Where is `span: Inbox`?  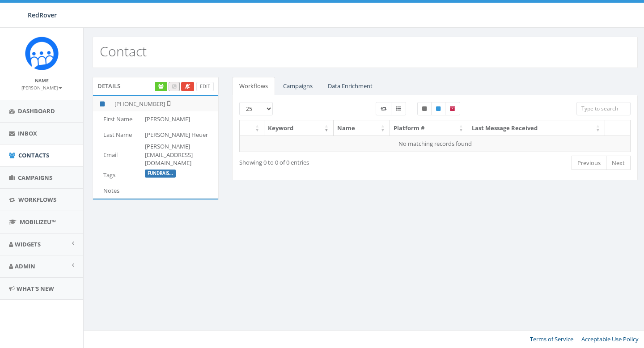 span: Inbox is located at coordinates (28, 133).